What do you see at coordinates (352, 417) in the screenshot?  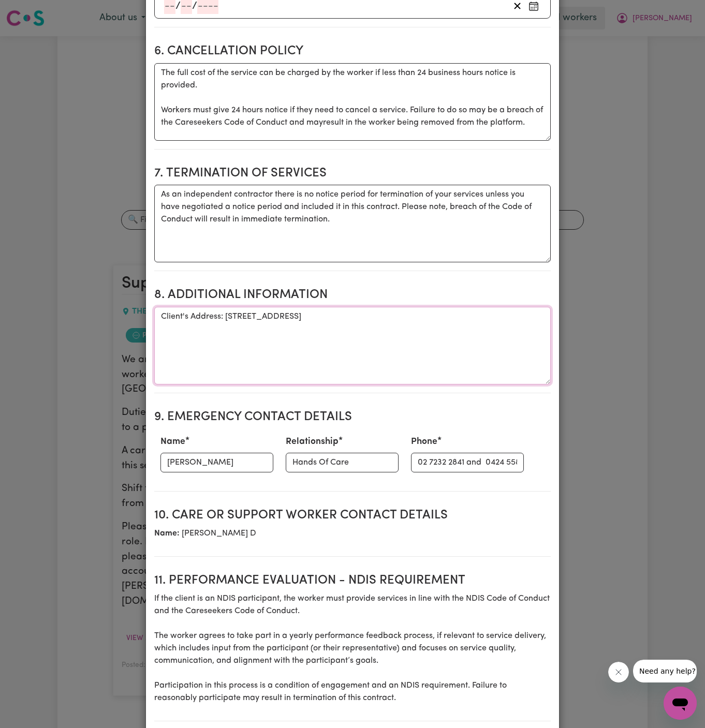 I see `h2: 9. Emergency Contact Details` at bounding box center [352, 417].